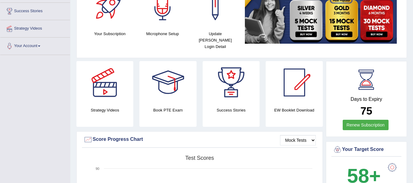 This screenshot has width=413, height=183. I want to click on h4: Strategy Videos, so click(105, 110).